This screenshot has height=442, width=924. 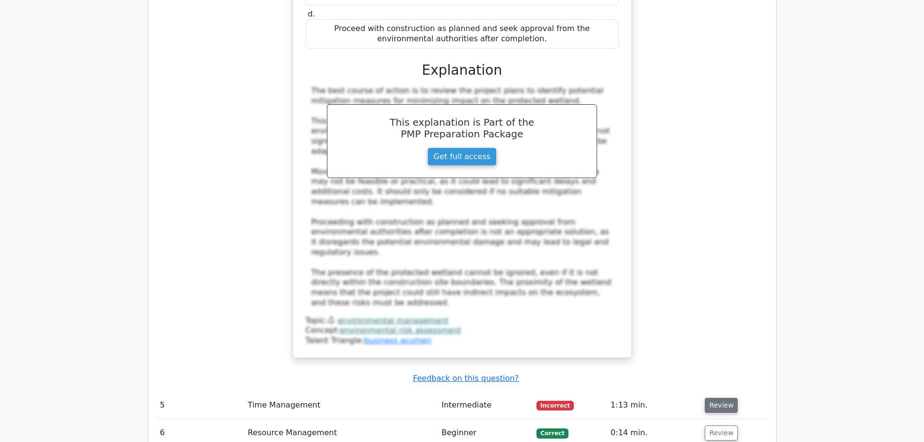 I want to click on div: The best course of action is to review the project plans to identify potential mitigation measure..., so click(x=462, y=197).